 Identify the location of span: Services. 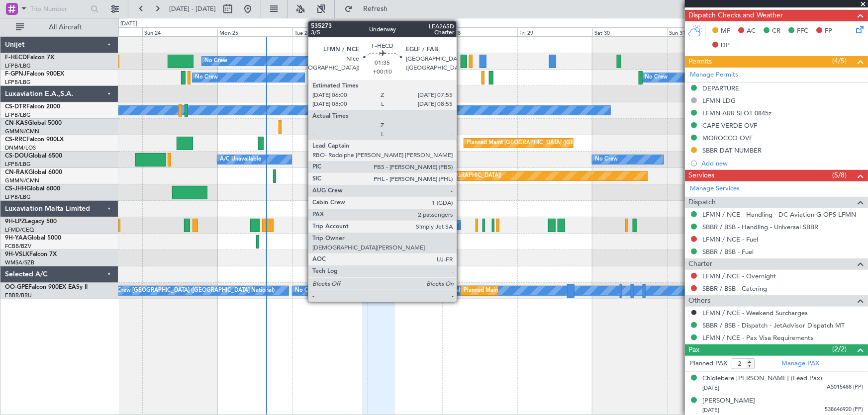
(701, 176).